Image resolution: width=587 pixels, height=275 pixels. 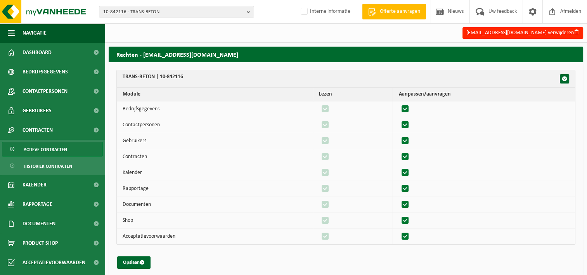 What do you see at coordinates (394, 12) in the screenshot?
I see `a: Offerte aanvragen` at bounding box center [394, 12].